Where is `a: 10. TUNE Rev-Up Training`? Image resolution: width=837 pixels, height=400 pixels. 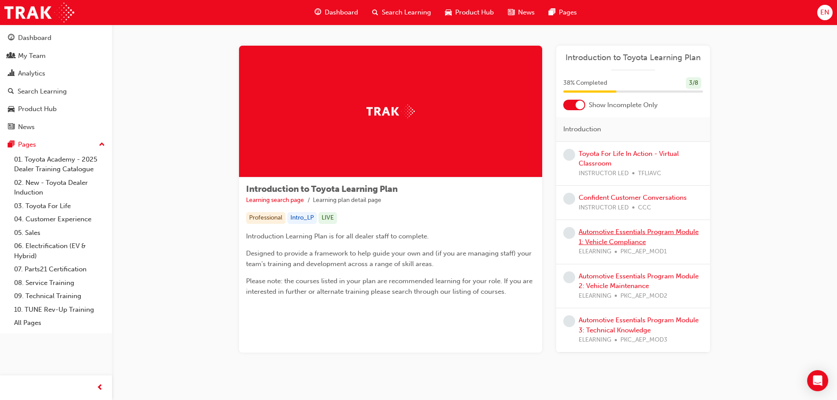
a: 10. TUNE Rev-Up Training is located at coordinates (59, 310).